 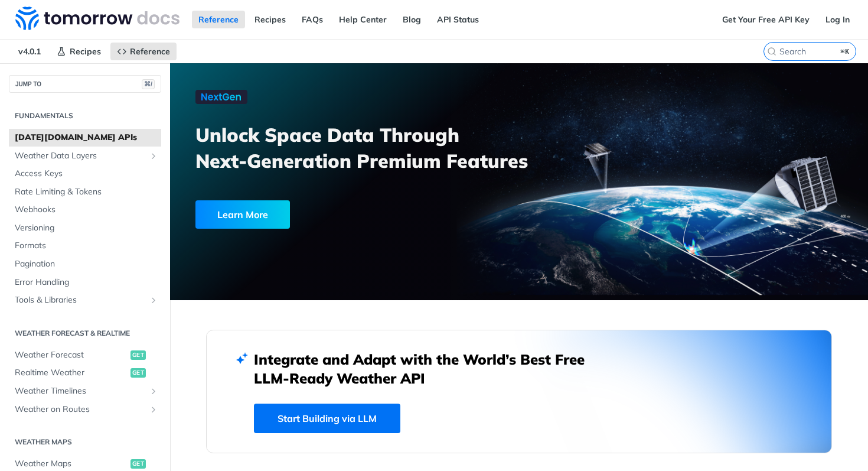 I want to click on a: Tools & LibrariesShow subpages for Tools & Libraries, so click(x=85, y=300).